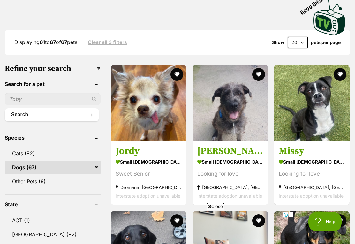 The image size is (355, 244). I want to click on strong: 61, so click(42, 42).